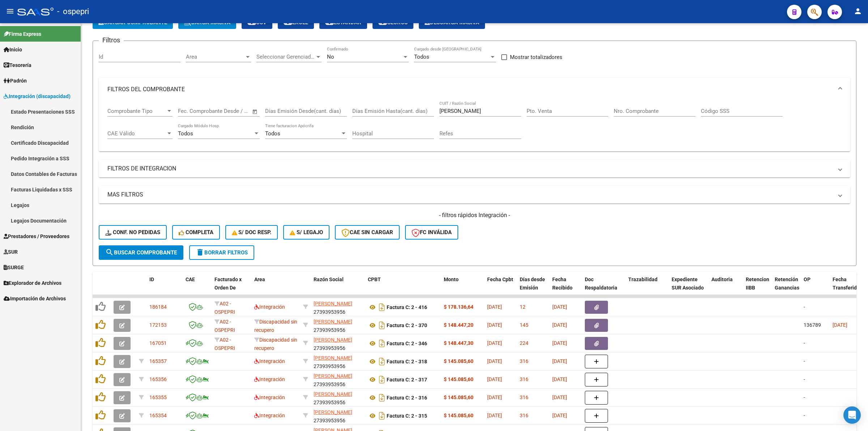 This screenshot has height=431, width=868. What do you see at coordinates (186, 133) in the screenshot?
I see `span: Todos` at bounding box center [186, 133].